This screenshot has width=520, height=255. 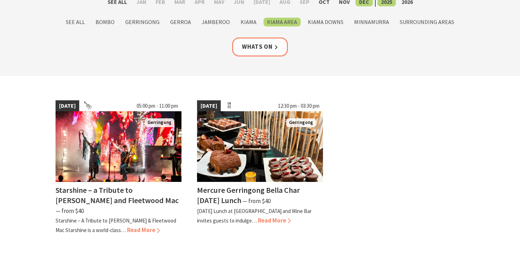 What do you see at coordinates (180, 22) in the screenshot?
I see `label: Gerroa` at bounding box center [180, 22].